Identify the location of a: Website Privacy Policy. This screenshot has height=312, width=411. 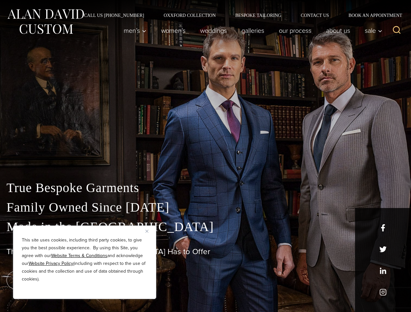
(51, 263).